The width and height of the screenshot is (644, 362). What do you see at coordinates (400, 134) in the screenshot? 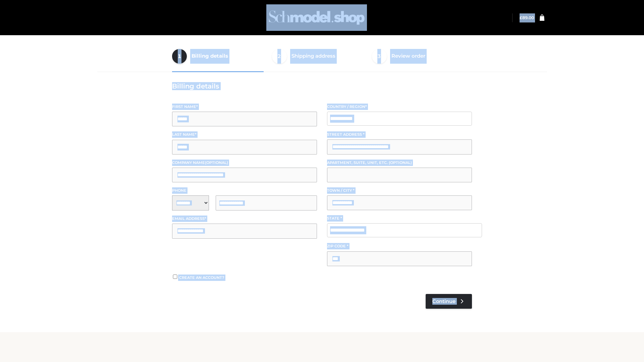
I see `label: Street address` at bounding box center [400, 134].